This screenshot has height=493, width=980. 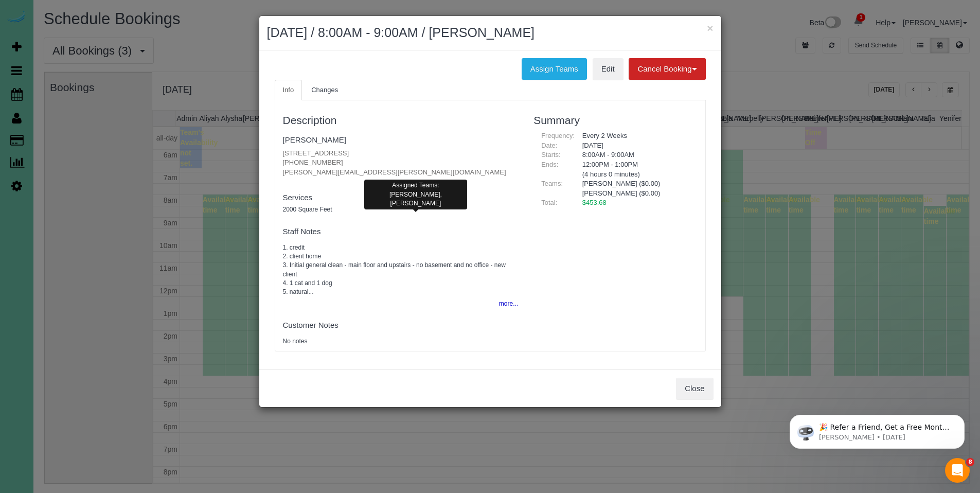 I want to click on button: more..., so click(x=505, y=303).